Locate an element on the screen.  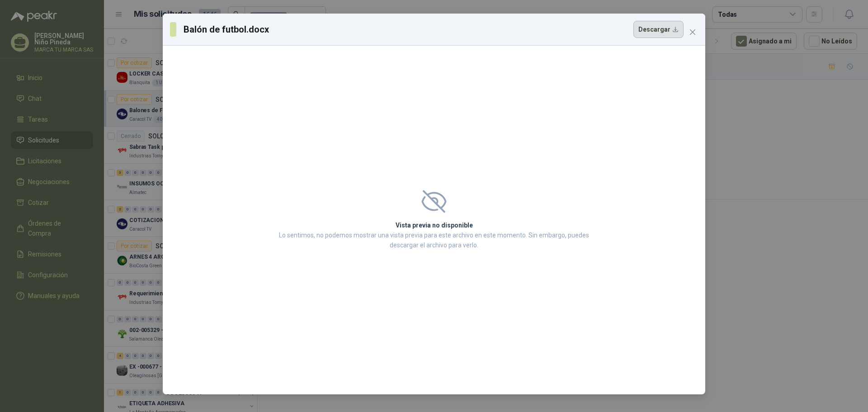
h3: Balón de futbol.docx is located at coordinates (227, 29).